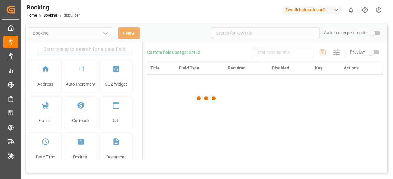 This screenshot has height=179, width=393. What do you see at coordinates (32, 15) in the screenshot?
I see `a: Home` at bounding box center [32, 15].